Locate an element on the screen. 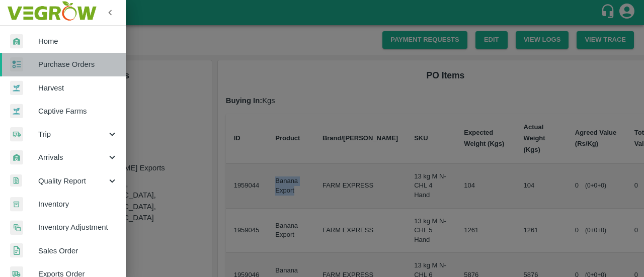  span: Captive Farms is located at coordinates (78, 111).